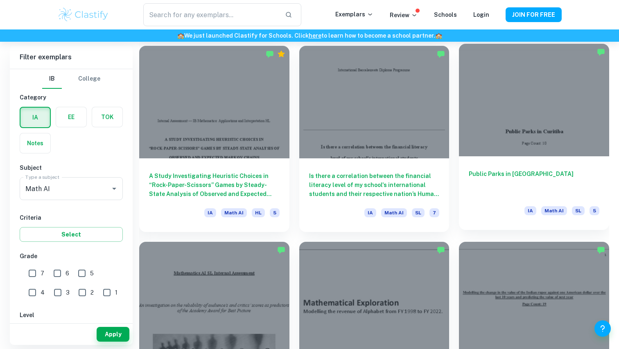 The height and width of the screenshot is (349, 619). Describe the element at coordinates (310, 36) in the screenshot. I see `h6: We just launched Clastify for Schools. Click to learn how to become a school partner.` at that location.